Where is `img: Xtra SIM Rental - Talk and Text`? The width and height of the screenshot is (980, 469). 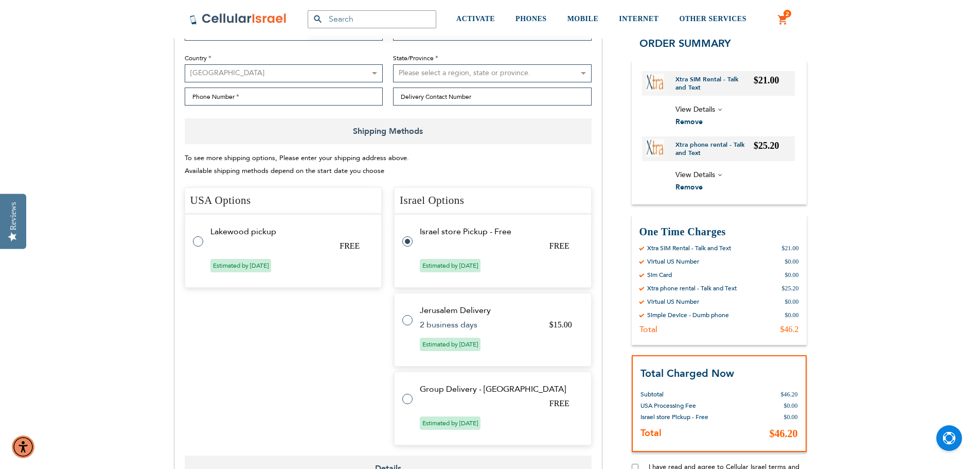
img: Xtra SIM Rental - Talk and Text is located at coordinates (655, 82).